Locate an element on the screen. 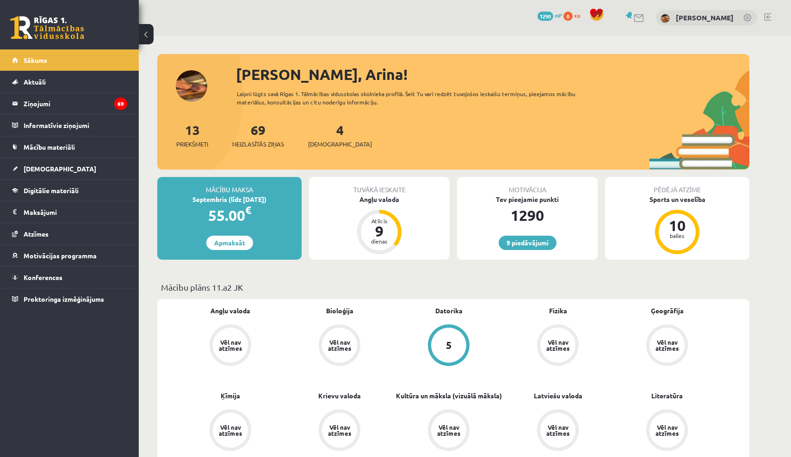 This screenshot has width=791, height=457. span: Konferences is located at coordinates (43, 278).